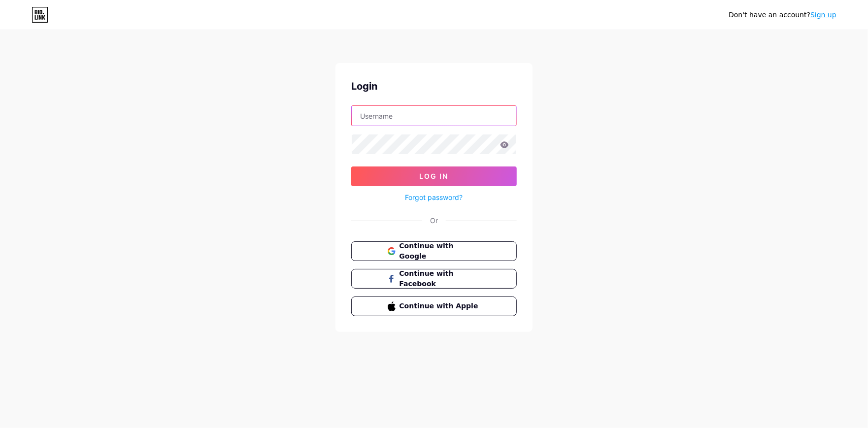  I want to click on a: Continue with Apple, so click(434, 306).